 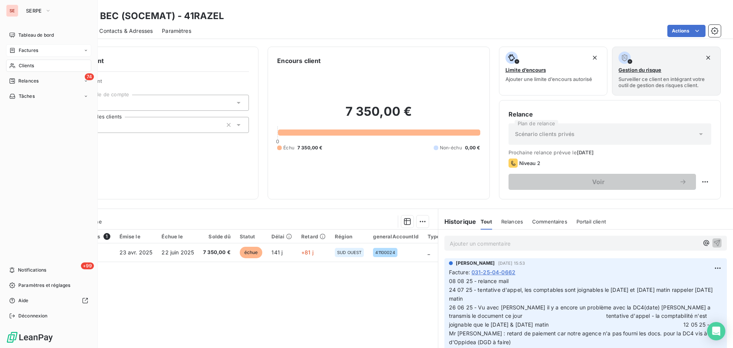 What do you see at coordinates (553, 71) in the screenshot?
I see `button: Limite d’encoursAjouter une limite d’encours autorisé` at bounding box center [553, 71].